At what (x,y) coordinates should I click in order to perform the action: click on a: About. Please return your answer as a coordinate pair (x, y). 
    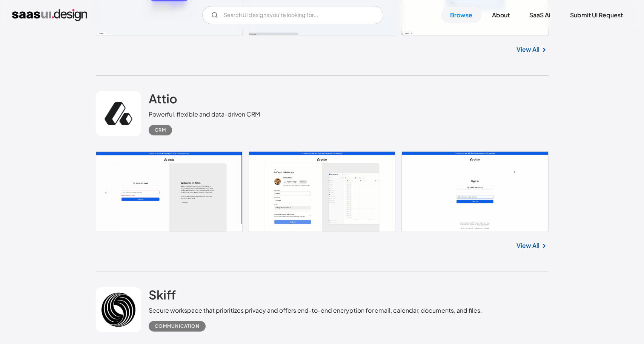
    Looking at the image, I should click on (501, 15).